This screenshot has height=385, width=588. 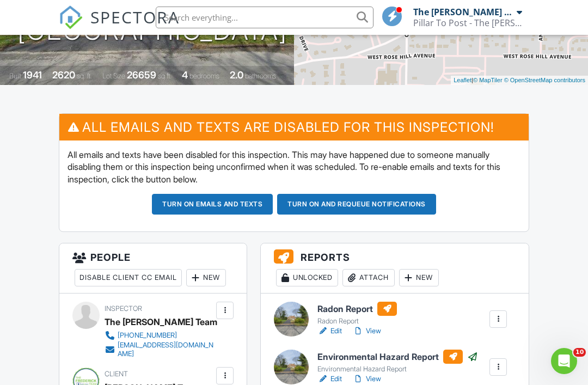 What do you see at coordinates (135, 17) in the screenshot?
I see `span: SPECTORA` at bounding box center [135, 17].